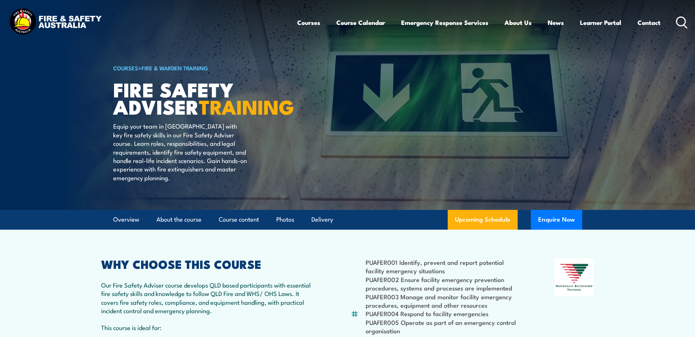 The image size is (695, 337). What do you see at coordinates (247, 106) in the screenshot?
I see `strong: TRAINING` at bounding box center [247, 106].